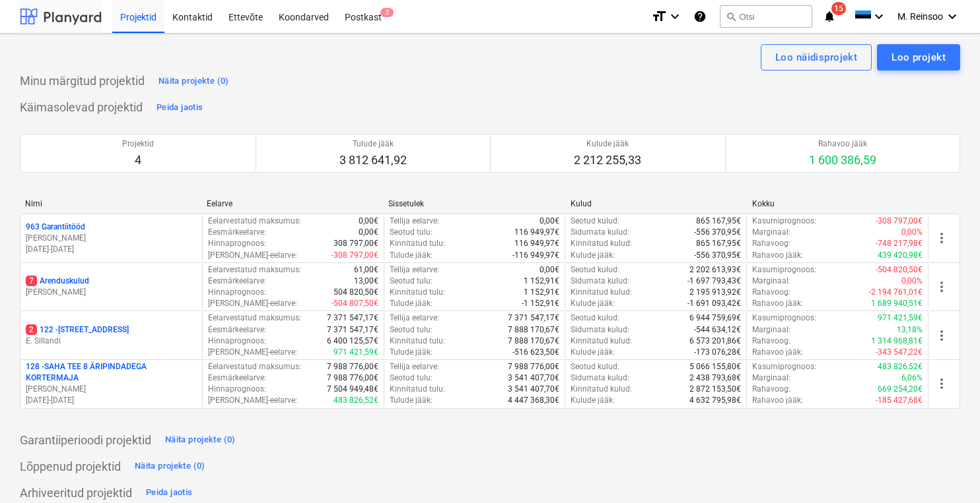 Image resolution: width=980 pixels, height=503 pixels. Describe the element at coordinates (947, 472) in the screenshot. I see `div: Chat Widget` at that location.